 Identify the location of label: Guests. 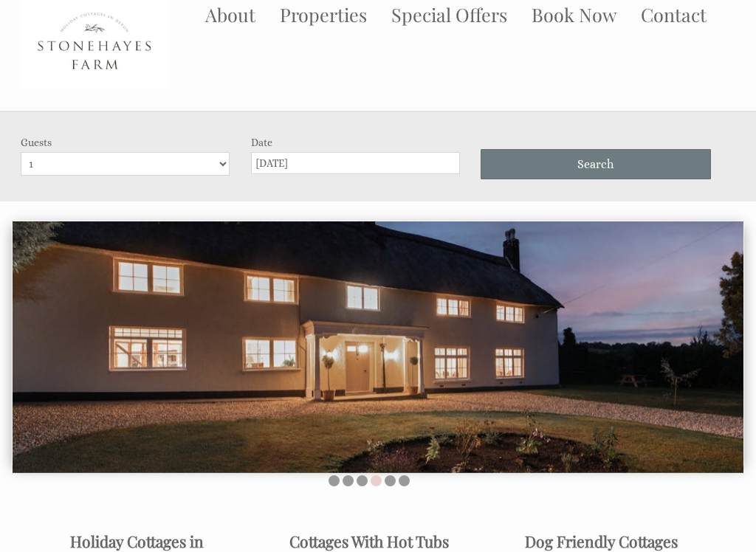
(125, 143).